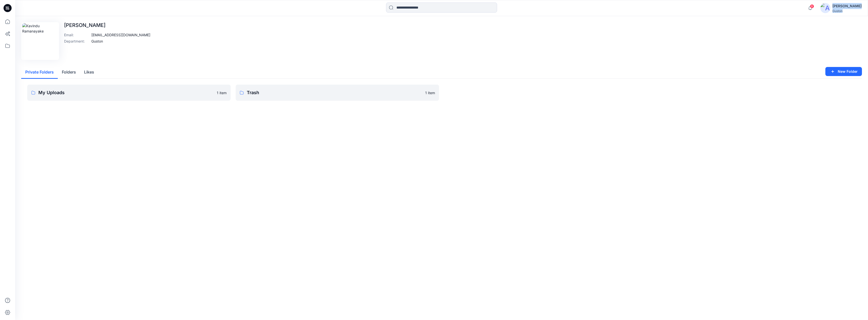 The image size is (868, 320). What do you see at coordinates (129, 93) in the screenshot?
I see `a: My Uploads1 item` at bounding box center [129, 93].